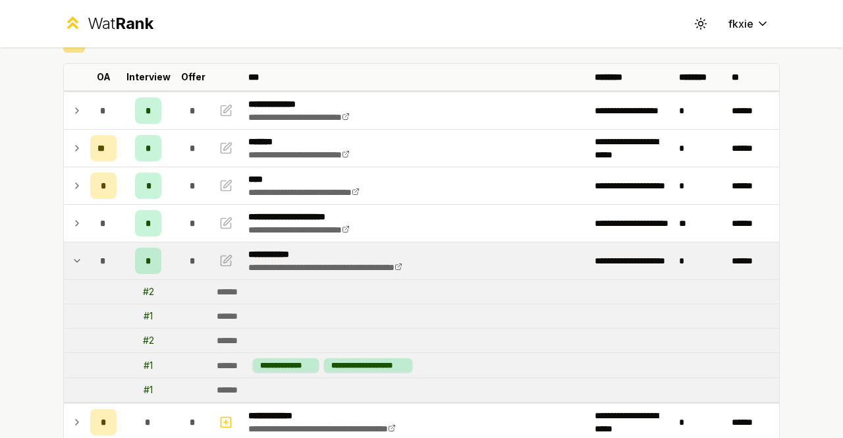 This screenshot has height=438, width=843. Describe the element at coordinates (103, 77) in the screenshot. I see `p: OA` at that location.